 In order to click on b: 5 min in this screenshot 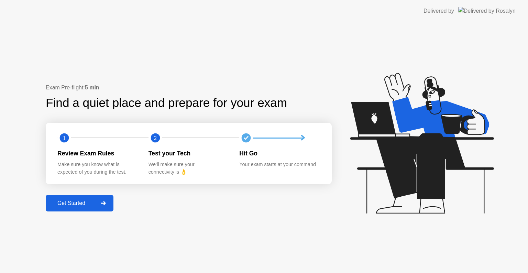, I will do `click(92, 87)`.